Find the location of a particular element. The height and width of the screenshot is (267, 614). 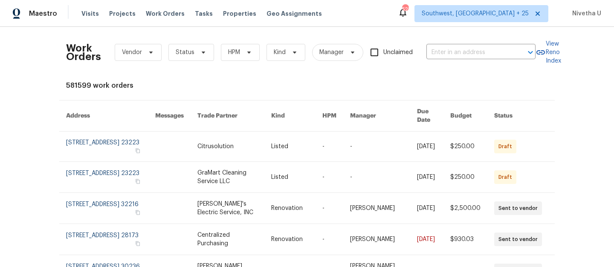

span: Maestro is located at coordinates (43, 14).